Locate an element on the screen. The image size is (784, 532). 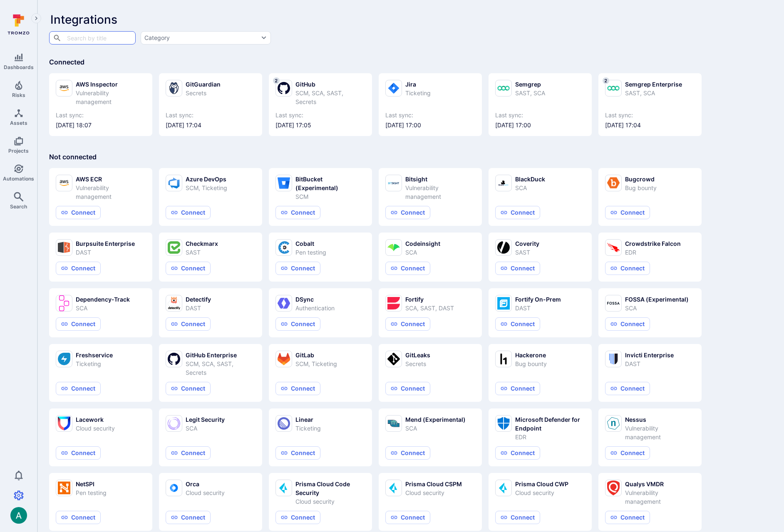
div: Codeinsight is located at coordinates (423, 243).